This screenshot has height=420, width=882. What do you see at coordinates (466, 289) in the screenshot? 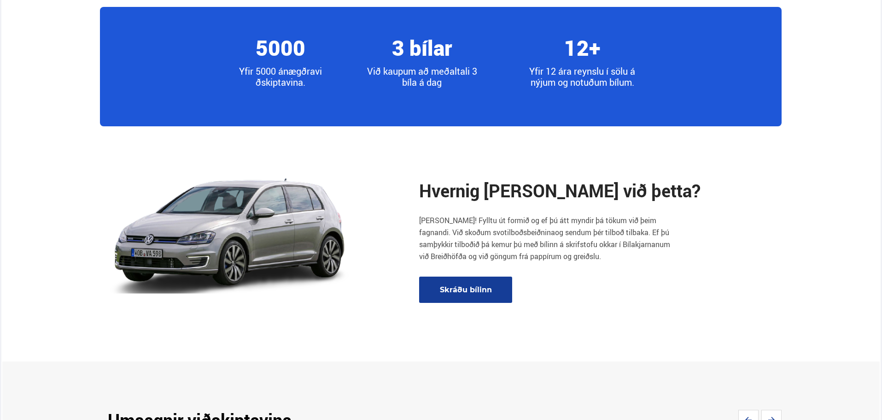
I see `a: Skráðu bílinn` at bounding box center [466, 289].